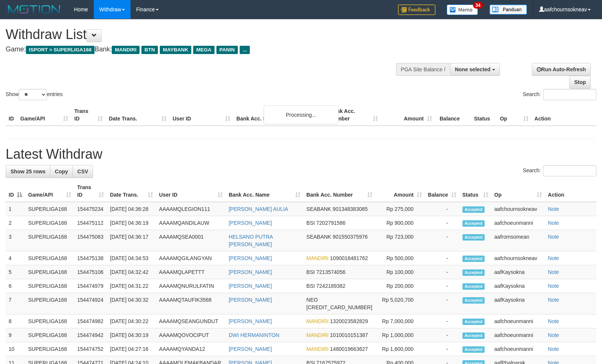  Describe the element at coordinates (514, 115) in the screenshot. I see `th: Op` at that location.